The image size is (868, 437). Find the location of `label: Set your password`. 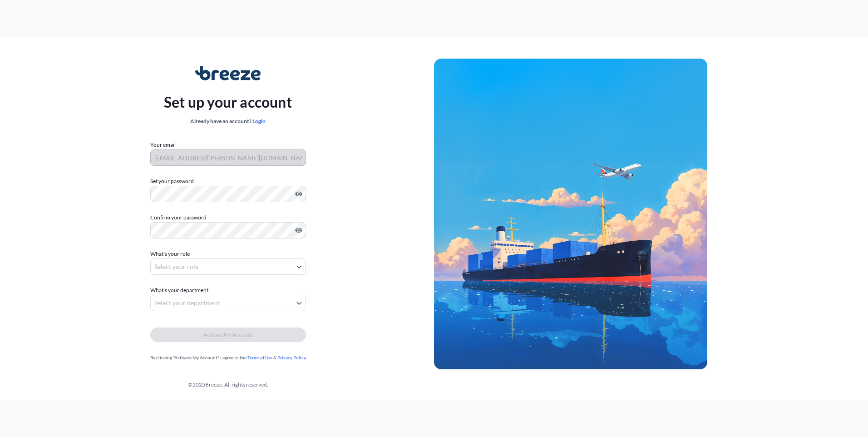

label: Set your password is located at coordinates (228, 181).